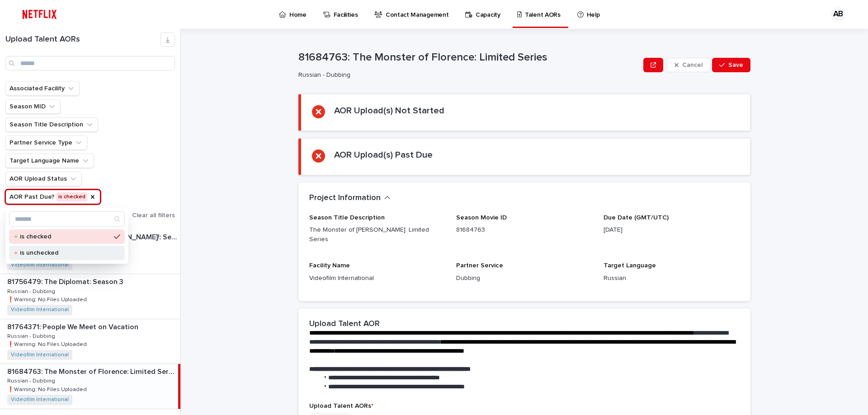  What do you see at coordinates (153, 216) in the screenshot?
I see `span: Clear all filters` at bounding box center [153, 216].